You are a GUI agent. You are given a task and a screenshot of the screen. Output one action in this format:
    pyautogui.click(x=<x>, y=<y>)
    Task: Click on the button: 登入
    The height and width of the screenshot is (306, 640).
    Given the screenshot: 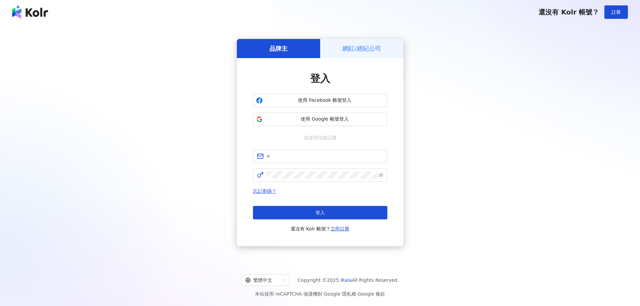 What is the action you would take?
    pyautogui.click(x=320, y=213)
    